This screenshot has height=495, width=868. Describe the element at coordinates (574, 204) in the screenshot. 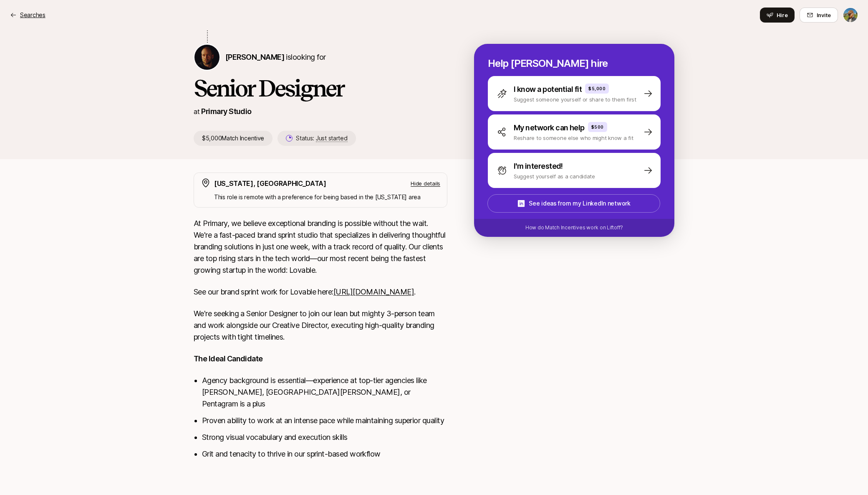

I see `button: See ideas from my LinkedIn network` at that location.